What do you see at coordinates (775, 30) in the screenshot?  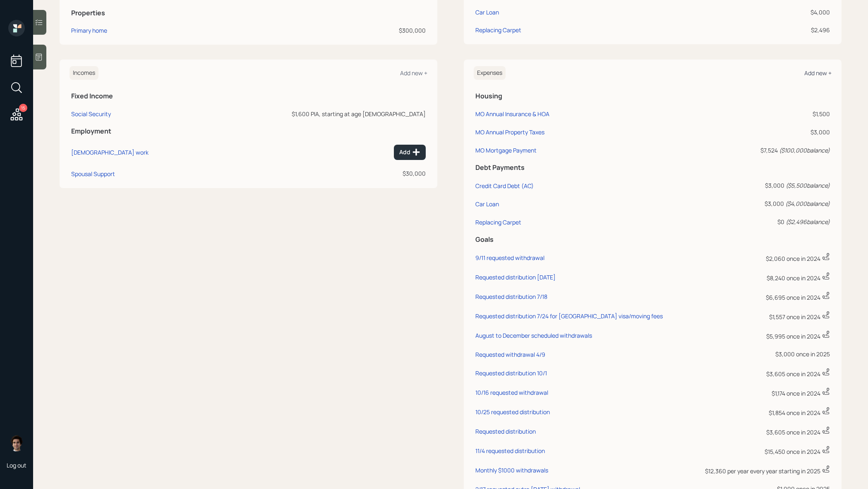 I see `div: $2,496` at bounding box center [775, 30].